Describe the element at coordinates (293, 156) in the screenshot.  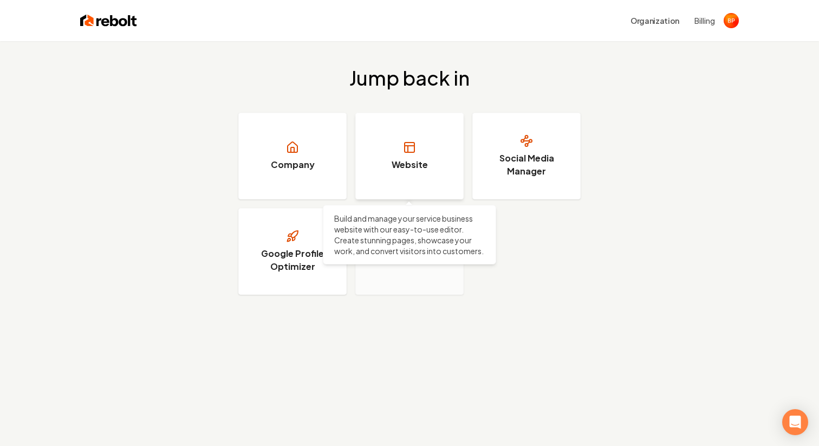
I see `a: Company` at that location.